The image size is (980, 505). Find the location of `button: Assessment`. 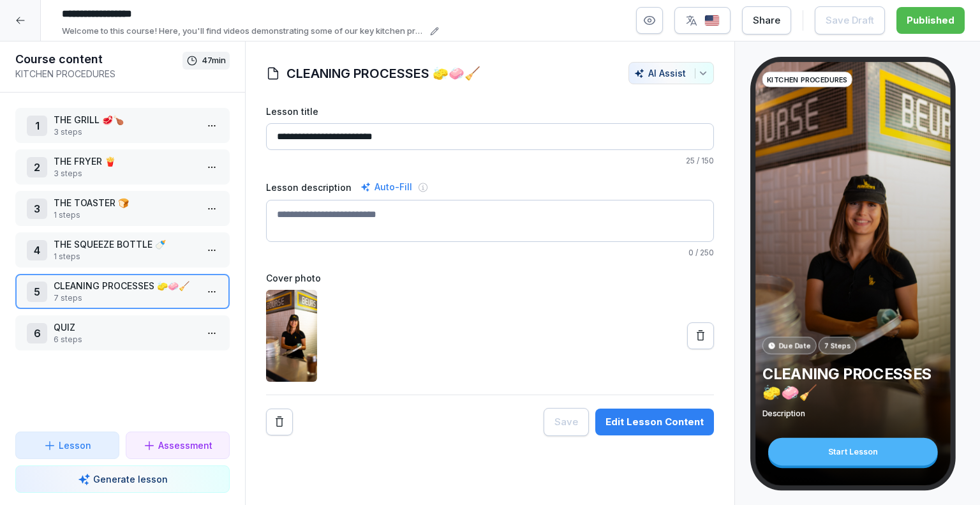

button: Assessment is located at coordinates (178, 446).